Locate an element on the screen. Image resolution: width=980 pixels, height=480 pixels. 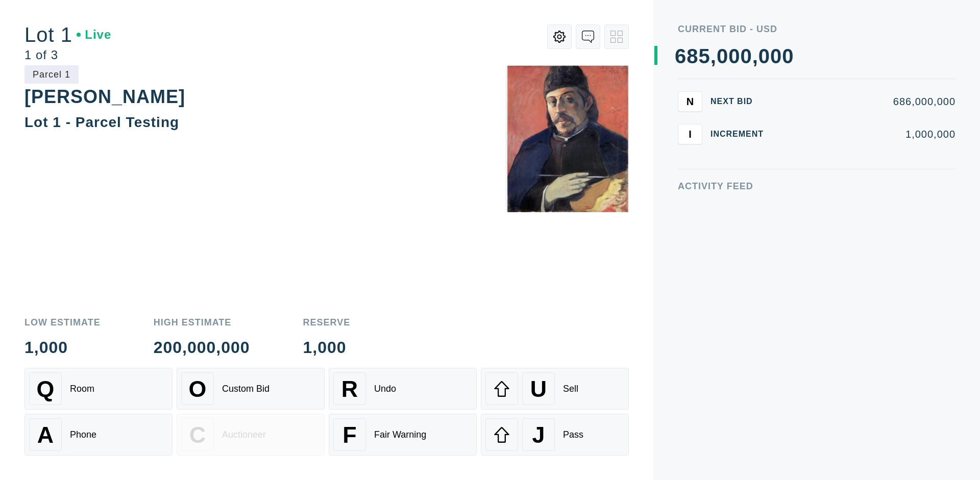
div: 5 is located at coordinates (704, 56).